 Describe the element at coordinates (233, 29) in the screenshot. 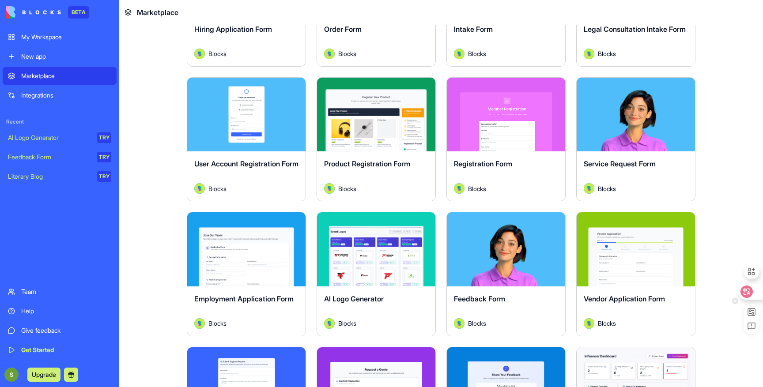

I see `span: Hiring Application Form` at that location.